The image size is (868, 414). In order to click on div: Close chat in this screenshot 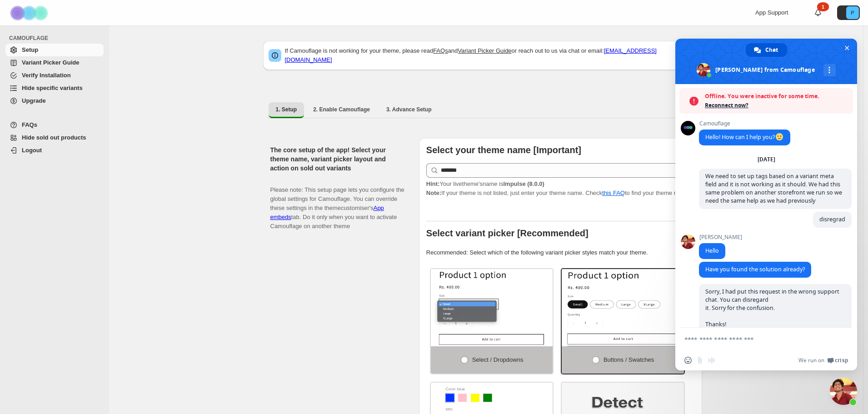, I will do `click(844, 391)`.